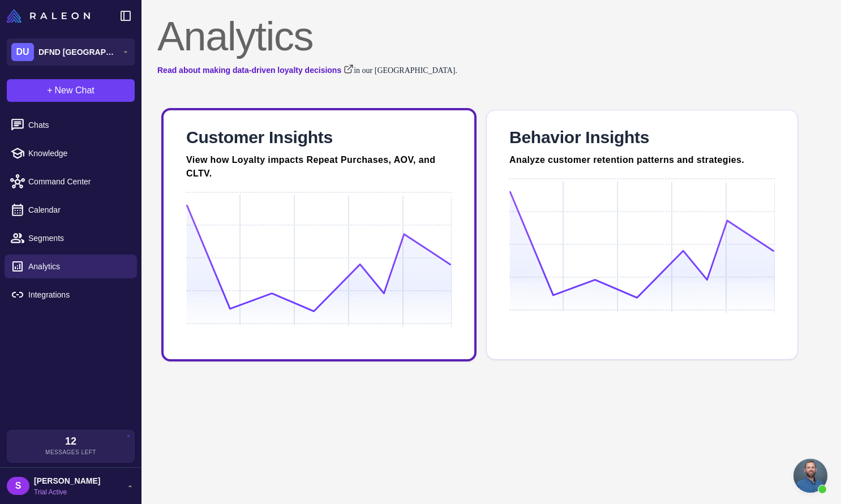 The width and height of the screenshot is (841, 504). I want to click on span: New Chat, so click(75, 91).